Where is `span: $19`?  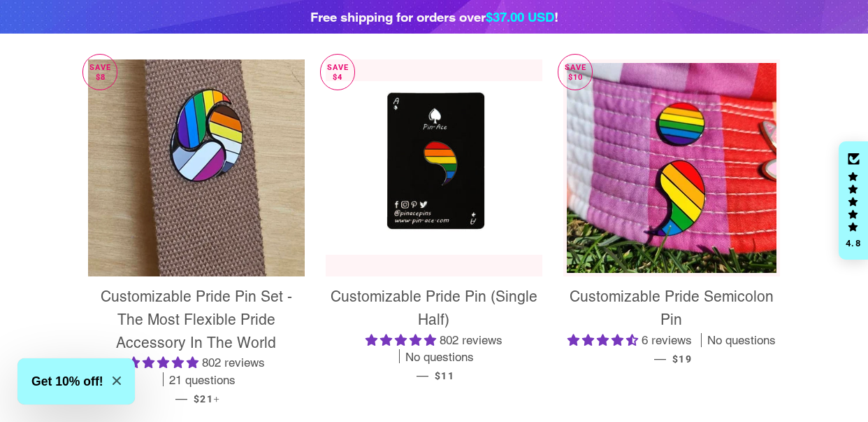 span: $19 is located at coordinates (682, 359).